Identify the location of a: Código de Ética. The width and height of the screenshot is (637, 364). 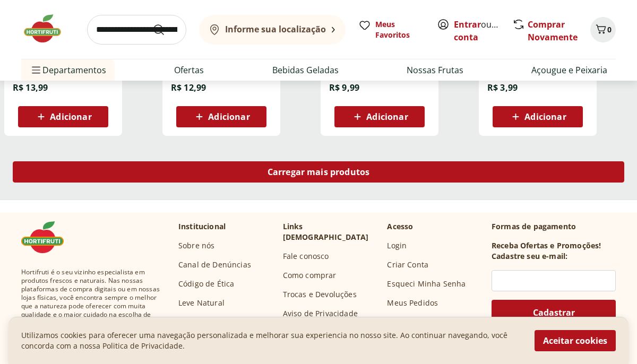
(206, 284).